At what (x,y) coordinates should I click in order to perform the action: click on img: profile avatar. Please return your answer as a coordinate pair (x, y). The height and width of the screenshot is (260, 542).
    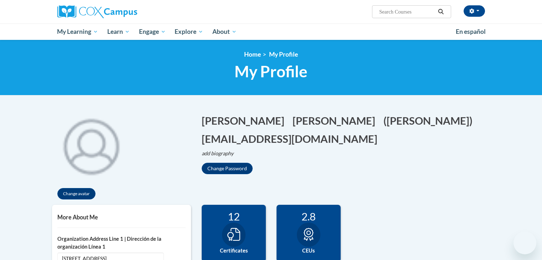
    Looking at the image, I should click on (91, 145).